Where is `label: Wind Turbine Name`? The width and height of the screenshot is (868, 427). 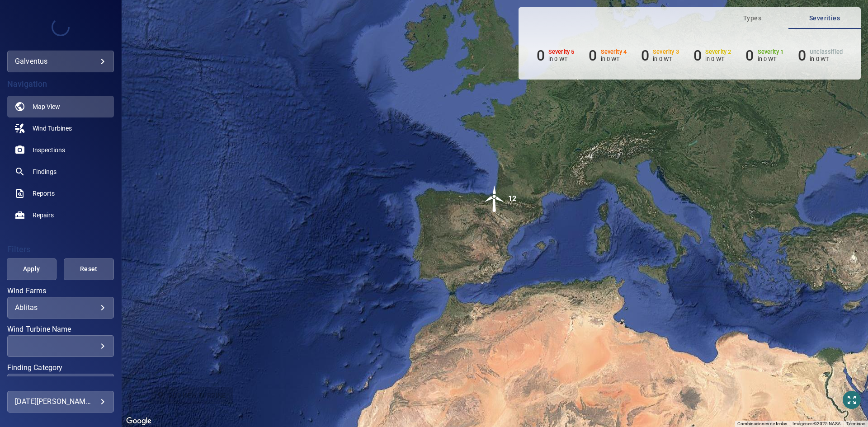 label: Wind Turbine Name is located at coordinates (61, 330).